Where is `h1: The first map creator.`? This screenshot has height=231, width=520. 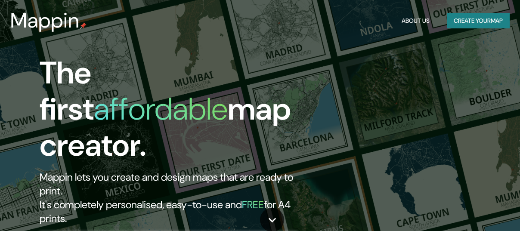 h1: The first map creator. is located at coordinates (170, 113).